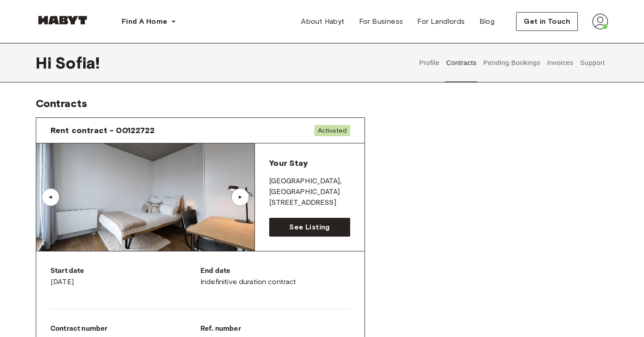  Describe the element at coordinates (381, 22) in the screenshot. I see `span: For Business` at that location.